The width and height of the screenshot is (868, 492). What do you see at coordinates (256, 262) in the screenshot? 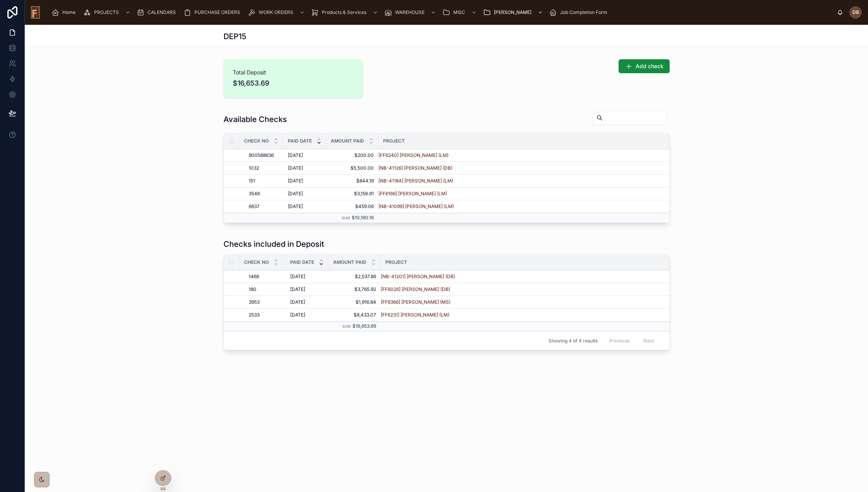
I see `span: Check No` at bounding box center [256, 262].